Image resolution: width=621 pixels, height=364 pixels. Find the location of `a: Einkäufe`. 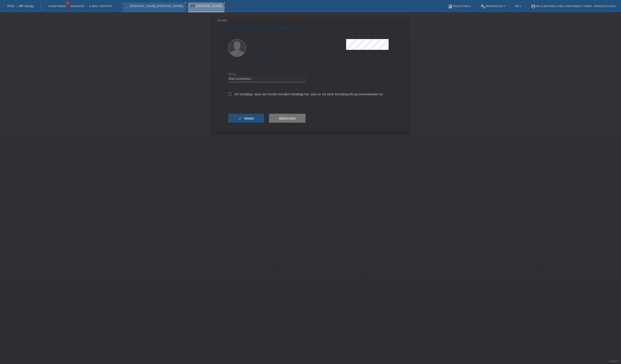

a: Einkäufe is located at coordinates (77, 6).